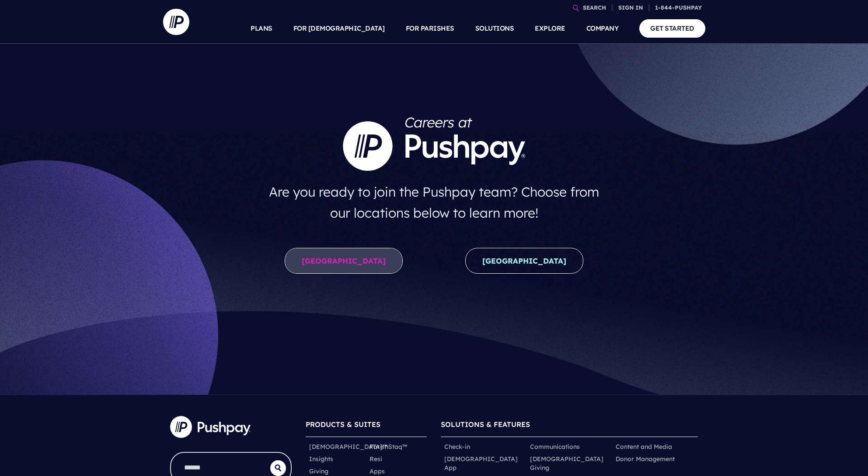 The width and height of the screenshot is (868, 476). Describe the element at coordinates (388, 447) in the screenshot. I see `a: ParishStaq™` at that location.